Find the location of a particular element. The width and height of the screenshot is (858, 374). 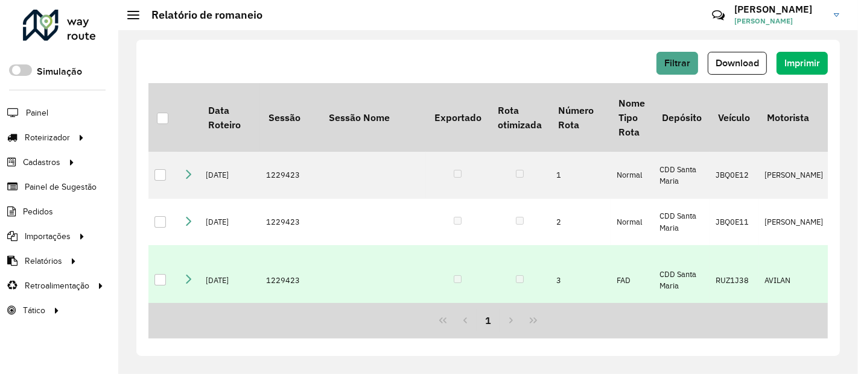

th: Motorista is located at coordinates (794, 118).